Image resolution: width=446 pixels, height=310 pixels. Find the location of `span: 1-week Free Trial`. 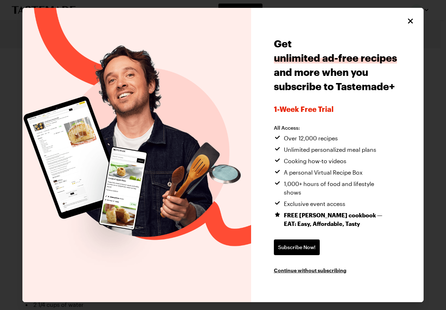

span: 1-week Free Trial is located at coordinates (338, 109).